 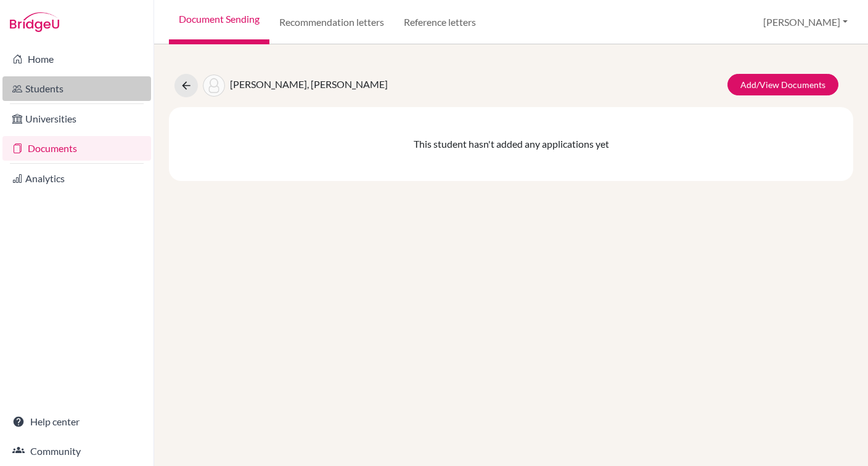 What do you see at coordinates (511, 144) in the screenshot?
I see `div: This student hasn't added any applications yet` at bounding box center [511, 144].